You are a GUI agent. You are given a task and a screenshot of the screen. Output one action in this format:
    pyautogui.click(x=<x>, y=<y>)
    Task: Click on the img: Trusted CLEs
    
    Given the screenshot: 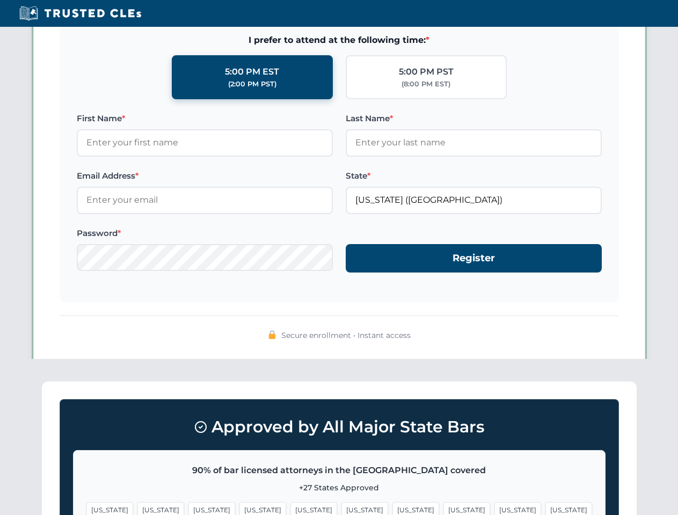 What is the action you would take?
    pyautogui.click(x=80, y=13)
    